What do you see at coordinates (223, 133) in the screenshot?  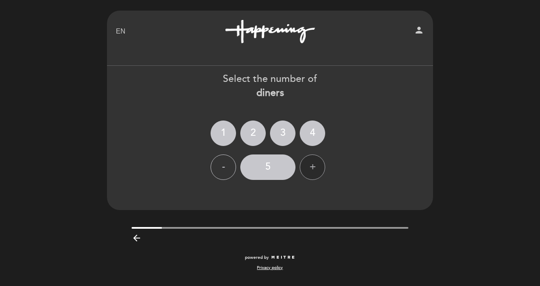 I see `div: 1` at bounding box center [223, 133].